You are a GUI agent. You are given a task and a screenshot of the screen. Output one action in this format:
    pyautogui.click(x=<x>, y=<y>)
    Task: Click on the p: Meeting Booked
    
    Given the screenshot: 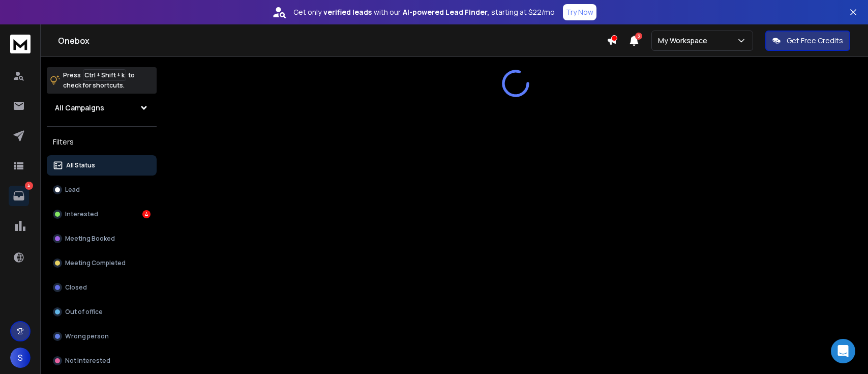 What is the action you would take?
    pyautogui.click(x=90, y=239)
    